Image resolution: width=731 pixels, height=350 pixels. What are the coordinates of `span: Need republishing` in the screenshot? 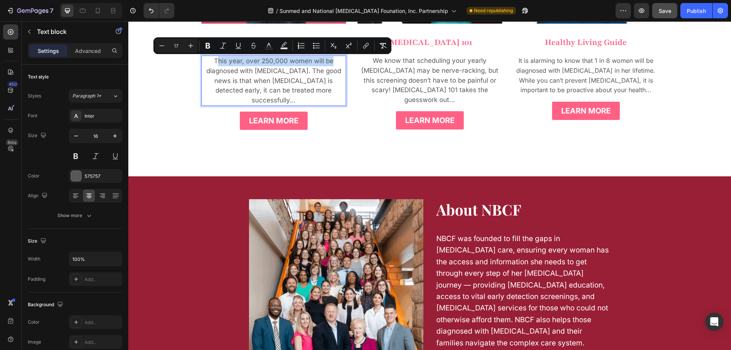 It's located at (493, 11).